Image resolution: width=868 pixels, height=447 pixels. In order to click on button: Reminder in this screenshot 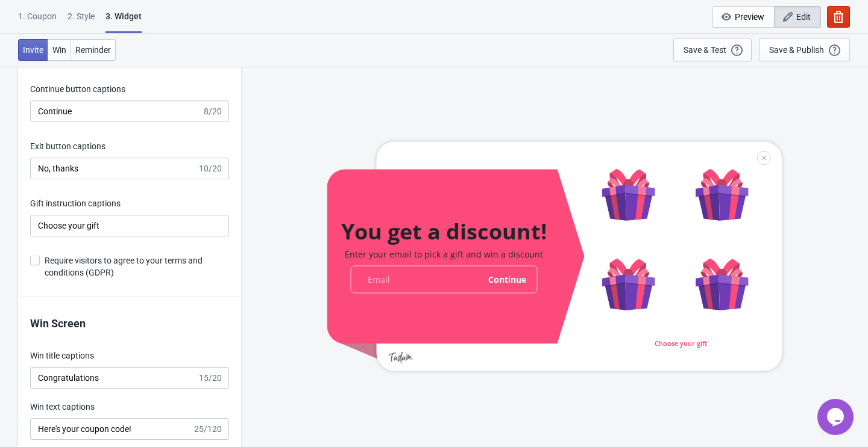, I will do `click(93, 50)`.